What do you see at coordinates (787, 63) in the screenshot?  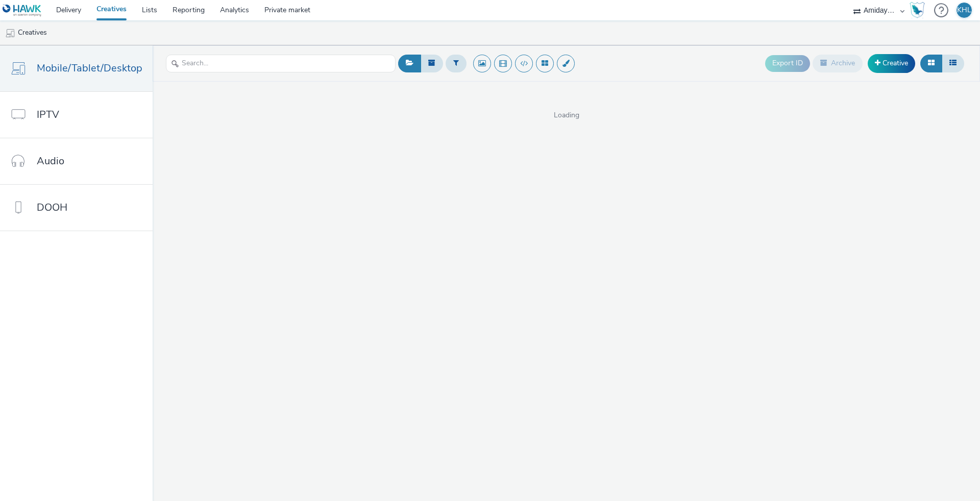 I see `button: Export ID` at bounding box center [787, 63].